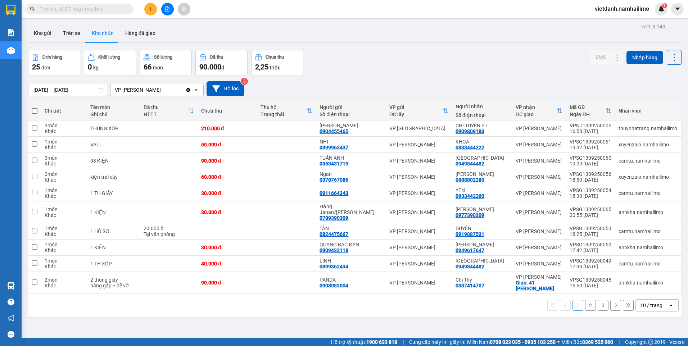  Describe the element at coordinates (351, 126) in the screenshot. I see `div: HÙNG HUYỀN` at that location.